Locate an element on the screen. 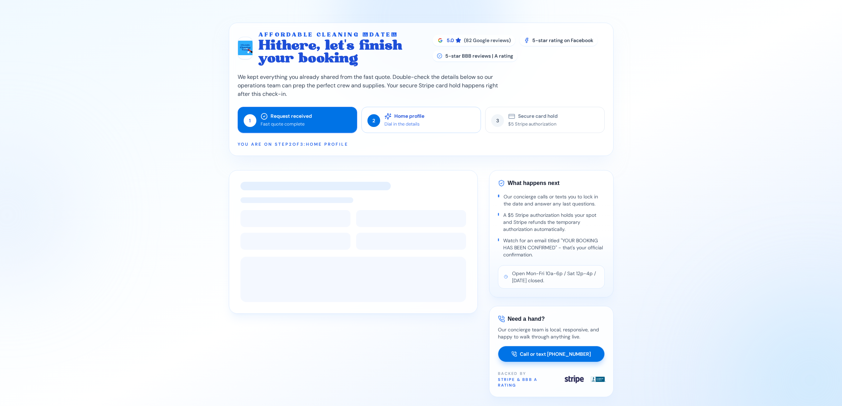 The height and width of the screenshot is (406, 842). p: We kept everything you already shared from the fast quote. Double-check the details below so our ... is located at coordinates (374, 86).